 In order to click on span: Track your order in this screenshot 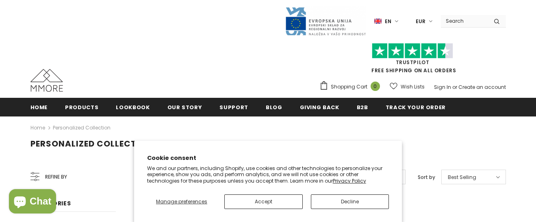, I will do `click(416, 107)`.